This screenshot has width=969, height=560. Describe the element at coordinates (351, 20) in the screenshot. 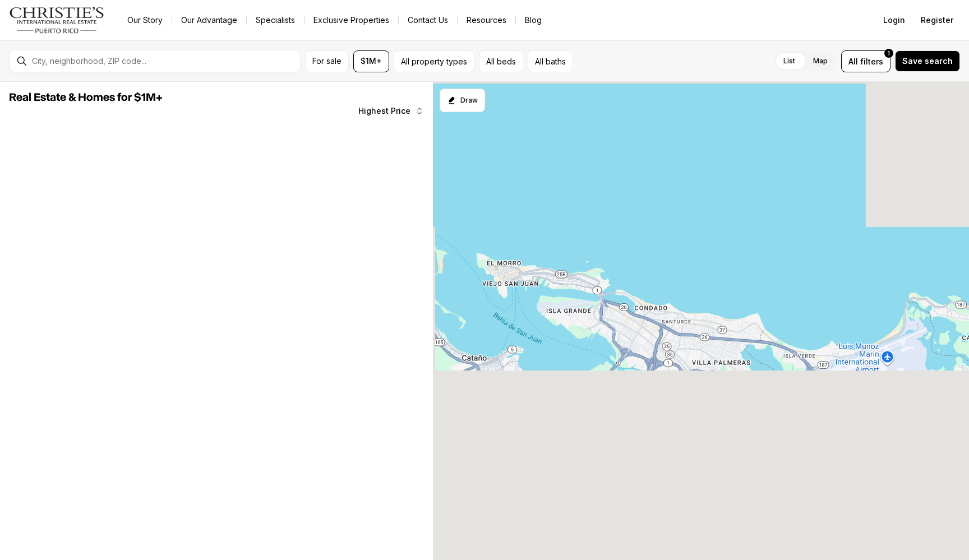

I see `a: Exclusive Properties` at that location.